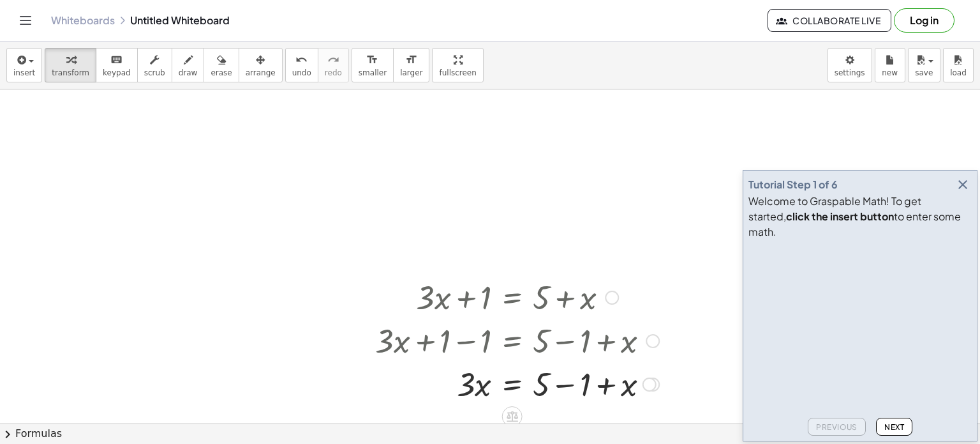 Image resolution: width=980 pixels, height=444 pixels. What do you see at coordinates (221, 73) in the screenshot?
I see `span: erase` at bounding box center [221, 73].